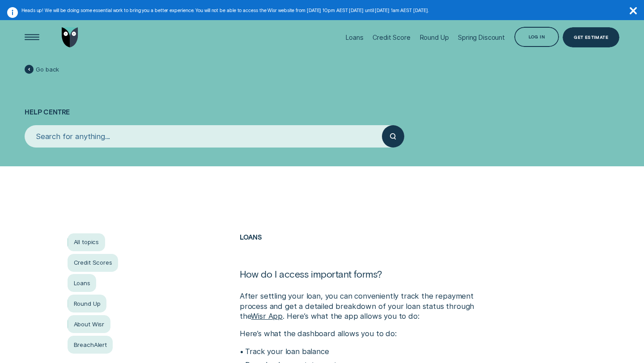  Describe the element at coordinates (32, 37) in the screenshot. I see `button: Open Menu` at that location.